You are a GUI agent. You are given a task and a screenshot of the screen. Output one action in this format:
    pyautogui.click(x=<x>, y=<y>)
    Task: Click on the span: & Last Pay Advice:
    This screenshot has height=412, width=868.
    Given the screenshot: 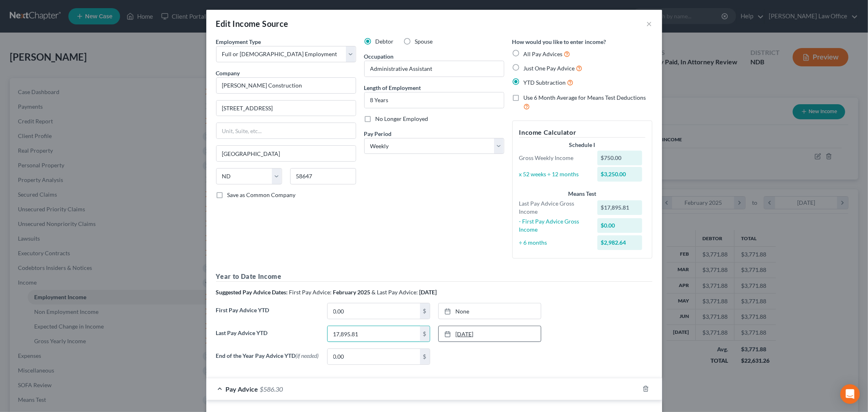 What is the action you would take?
    pyautogui.click(x=395, y=292)
    